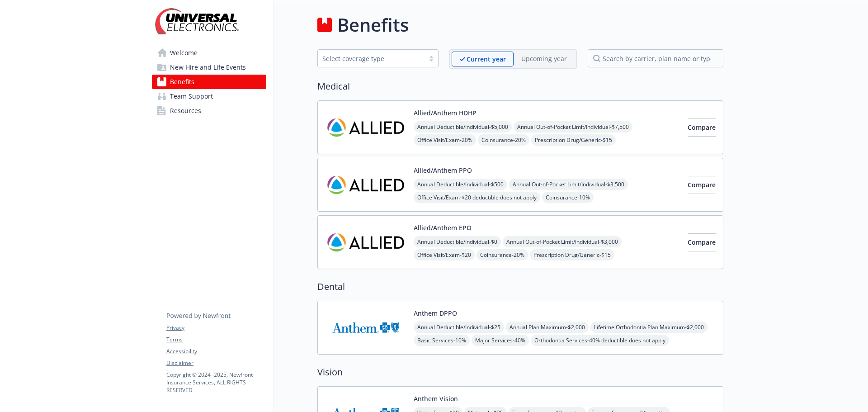 Image resolution: width=868 pixels, height=412 pixels. Describe the element at coordinates (373, 25) in the screenshot. I see `h1: Benefits` at that location.